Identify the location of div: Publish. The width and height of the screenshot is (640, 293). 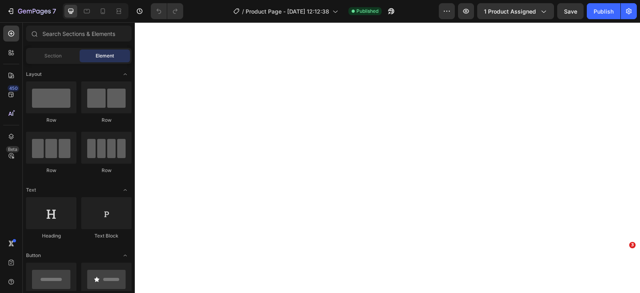
(603, 11).